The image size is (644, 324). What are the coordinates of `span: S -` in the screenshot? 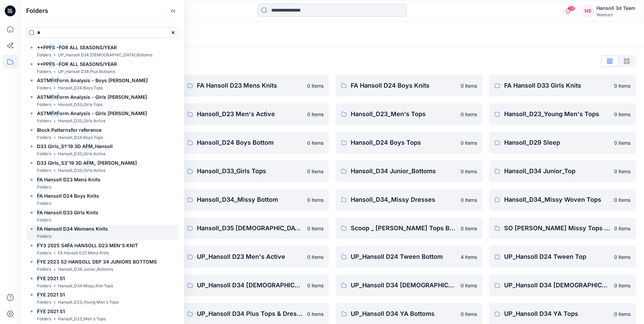 It's located at (55, 47).